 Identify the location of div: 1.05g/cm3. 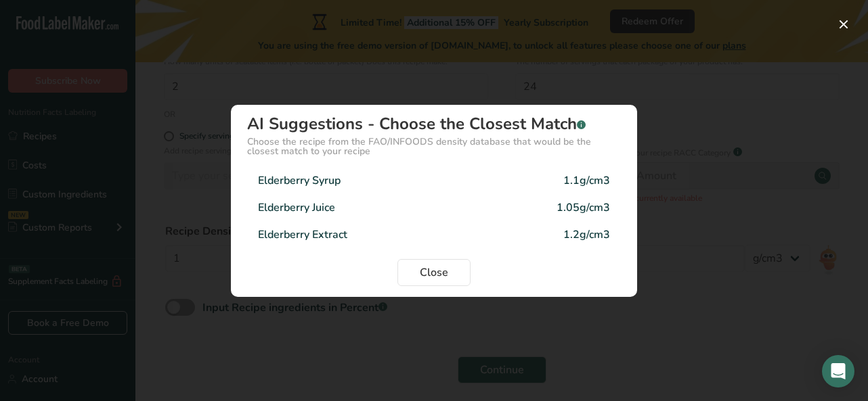
(583, 207).